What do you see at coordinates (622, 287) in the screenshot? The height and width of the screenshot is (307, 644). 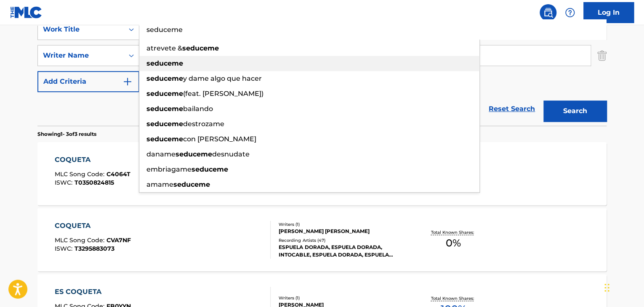 I see `div: Widget de chat` at bounding box center [622, 287].